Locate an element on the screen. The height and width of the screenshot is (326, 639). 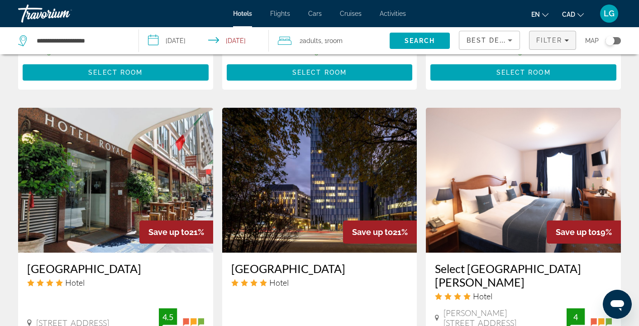
span: Cruises is located at coordinates (351, 14).